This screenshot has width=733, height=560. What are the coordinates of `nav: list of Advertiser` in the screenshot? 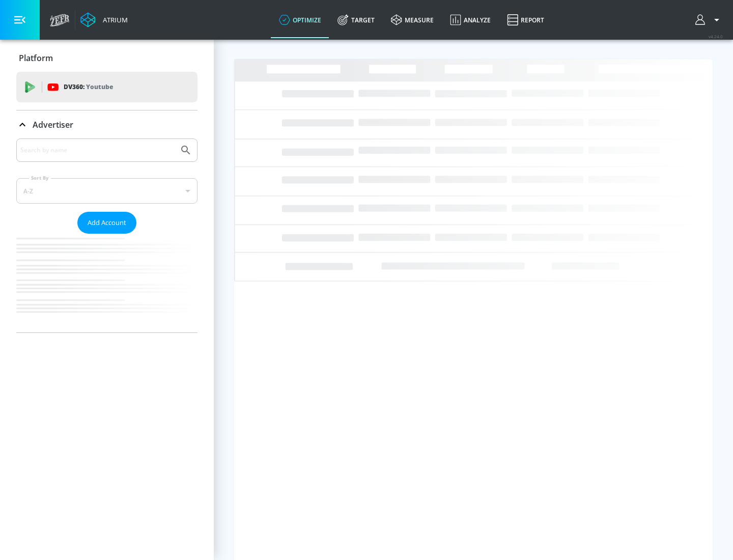 It's located at (107, 283).